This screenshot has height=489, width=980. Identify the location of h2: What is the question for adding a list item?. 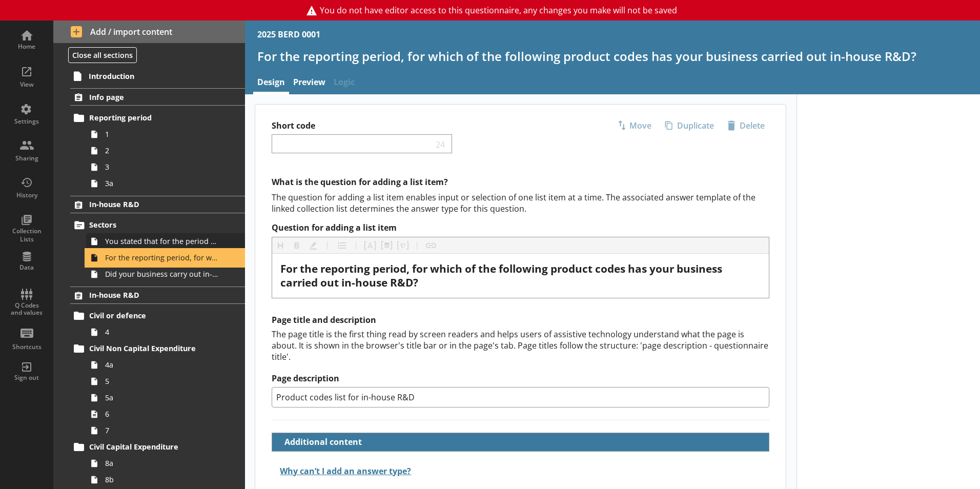
(520, 182).